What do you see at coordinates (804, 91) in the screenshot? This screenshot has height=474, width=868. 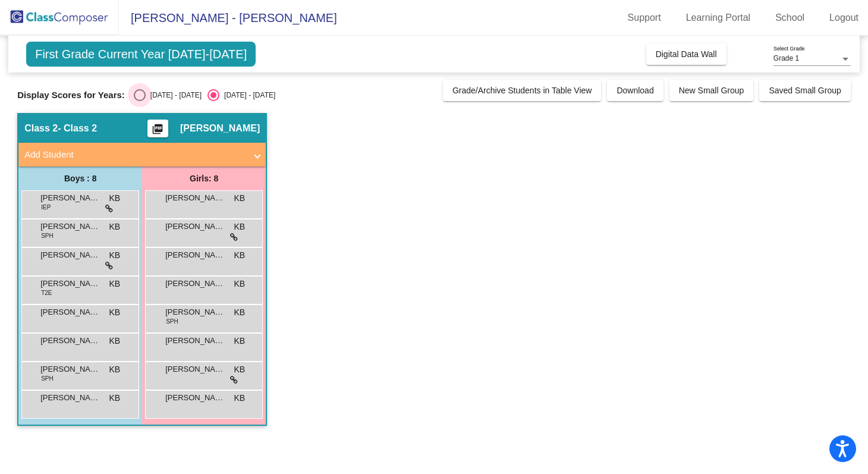 I see `span: Saved Small Group` at bounding box center [804, 91].